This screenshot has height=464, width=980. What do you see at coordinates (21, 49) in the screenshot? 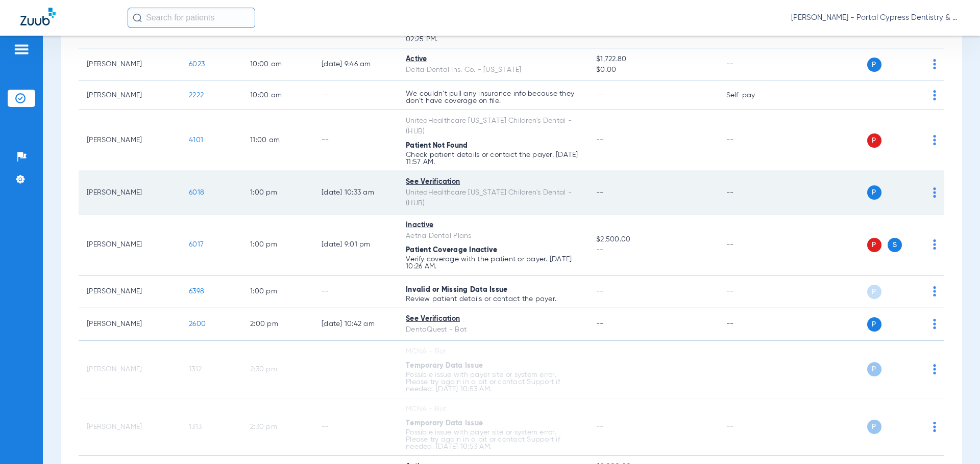
I see `img: hamburger-icon` at bounding box center [21, 49].